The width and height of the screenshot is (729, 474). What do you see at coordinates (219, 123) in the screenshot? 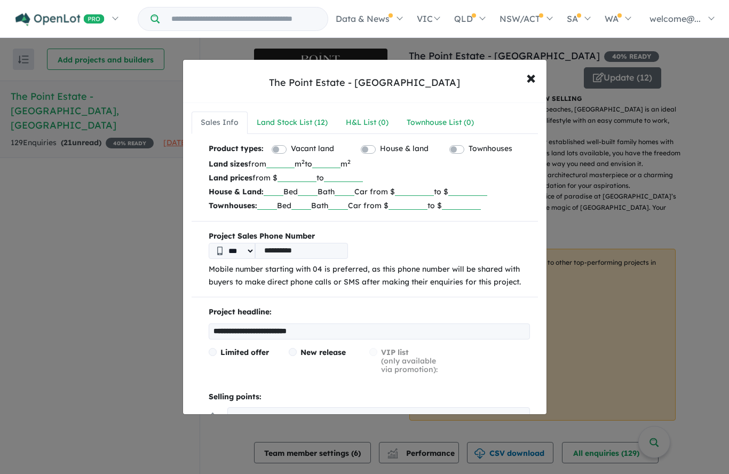
I see `div: Sales Info` at bounding box center [219, 123].